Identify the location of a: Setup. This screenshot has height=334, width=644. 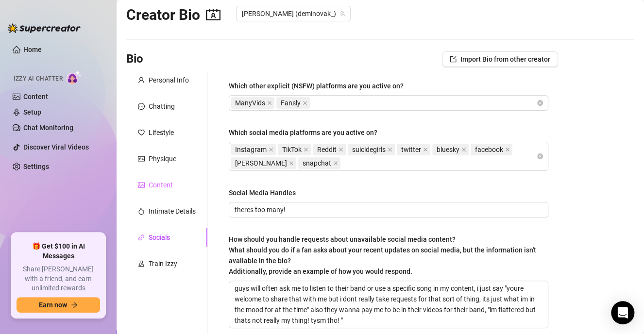
(32, 112).